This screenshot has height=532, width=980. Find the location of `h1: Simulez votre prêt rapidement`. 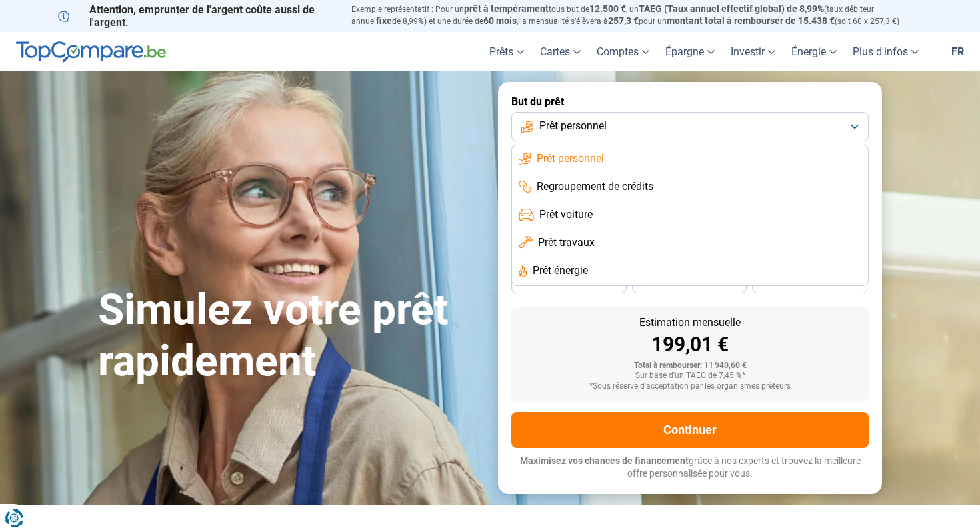

h1: Simulez votre prêt rapidement is located at coordinates (290, 336).